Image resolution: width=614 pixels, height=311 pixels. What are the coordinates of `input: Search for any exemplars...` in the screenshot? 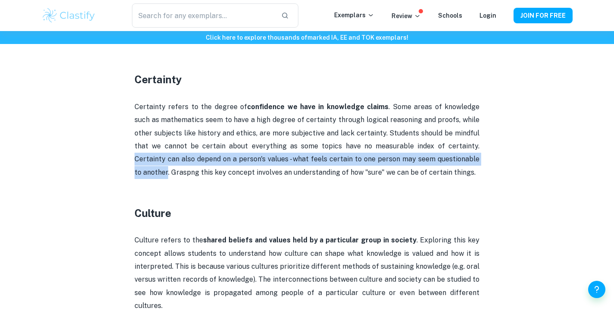 It's located at (203, 16).